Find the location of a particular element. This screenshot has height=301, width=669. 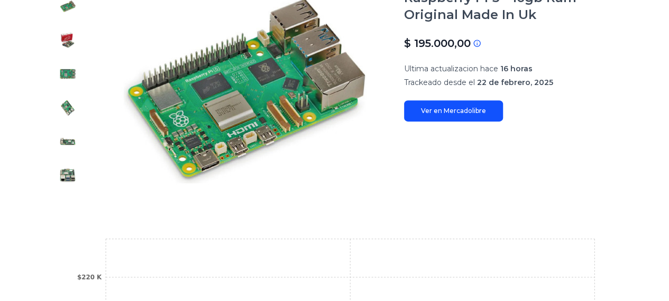

span: 22 de febrero, 2025 is located at coordinates (515, 82).